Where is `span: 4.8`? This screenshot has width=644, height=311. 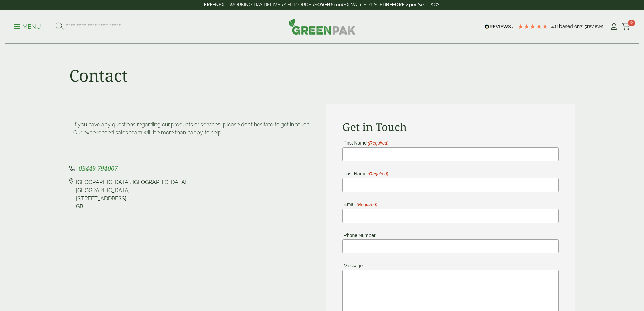 span: 4.8 is located at coordinates (555, 26).